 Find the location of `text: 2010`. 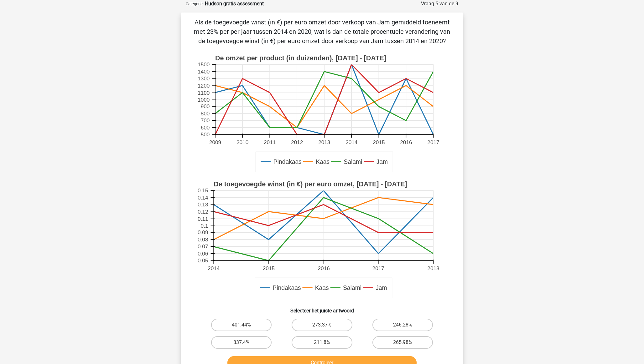

text: 2010 is located at coordinates (242, 142).